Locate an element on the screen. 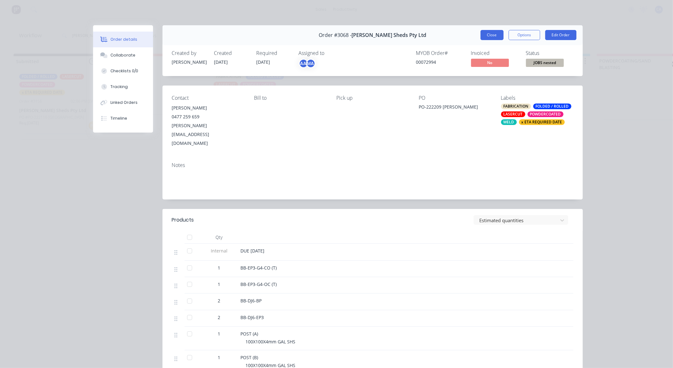  div: Pick up is located at coordinates (372, 98).